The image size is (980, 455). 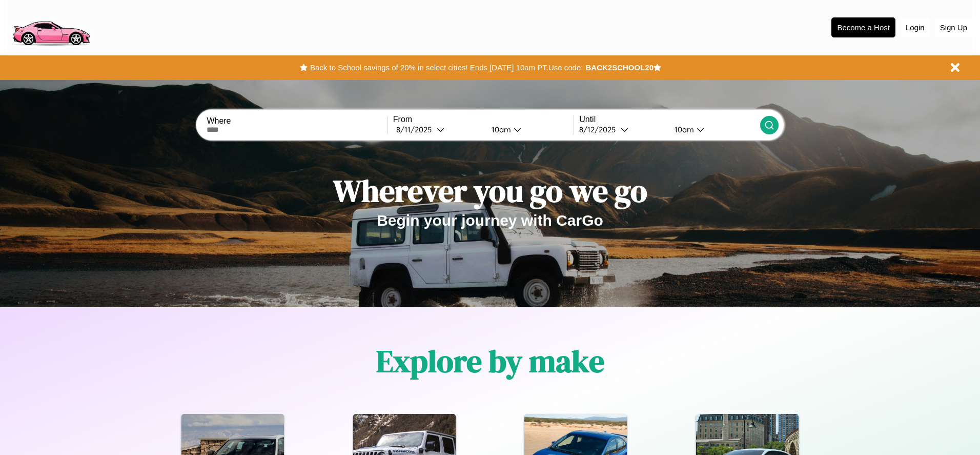 I want to click on button: Become a Host, so click(x=863, y=27).